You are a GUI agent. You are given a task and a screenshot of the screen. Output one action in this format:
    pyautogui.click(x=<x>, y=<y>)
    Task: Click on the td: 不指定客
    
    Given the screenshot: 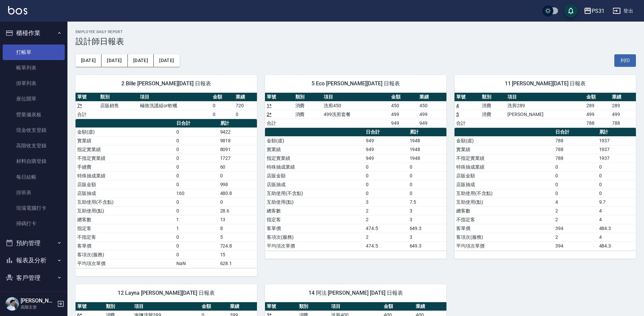 What is the action you would take?
    pyautogui.click(x=504, y=219)
    